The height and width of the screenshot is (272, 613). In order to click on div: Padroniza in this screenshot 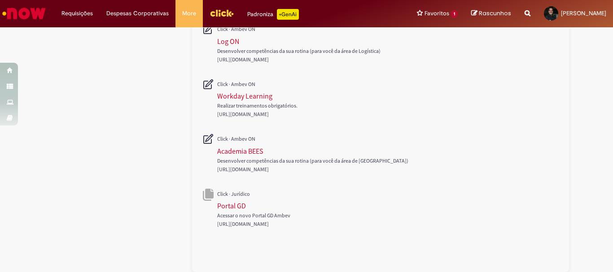, I will do `click(273, 14)`.